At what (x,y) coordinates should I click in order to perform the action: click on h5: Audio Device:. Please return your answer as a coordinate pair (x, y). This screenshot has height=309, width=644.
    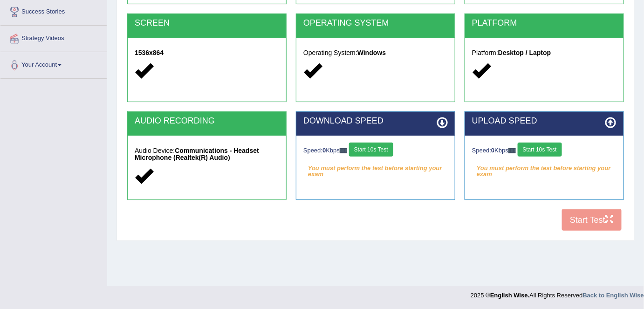
    Looking at the image, I should click on (207, 154).